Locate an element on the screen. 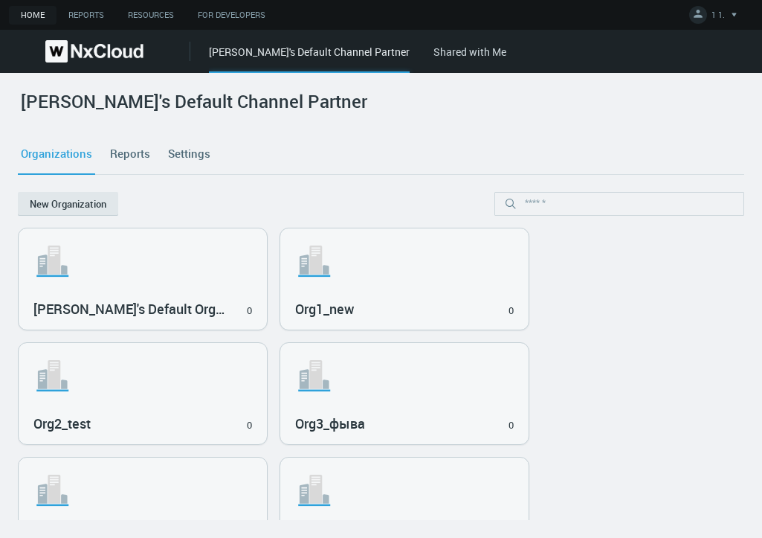 The width and height of the screenshot is (762, 538). h3: Org2_test is located at coordinates (132, 424).